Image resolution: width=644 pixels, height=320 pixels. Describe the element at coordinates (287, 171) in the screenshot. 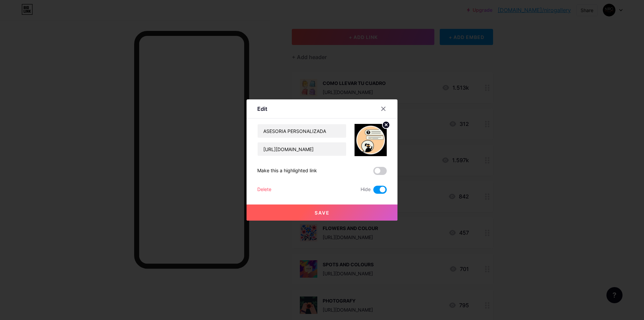

I see `div: Make this a highlighted link` at that location.